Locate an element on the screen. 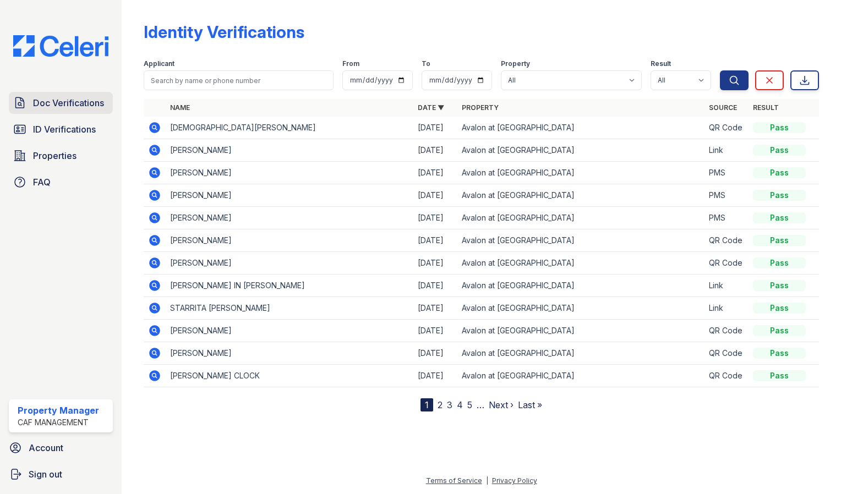 This screenshot has width=841, height=494. a: 5 is located at coordinates (470, 405).